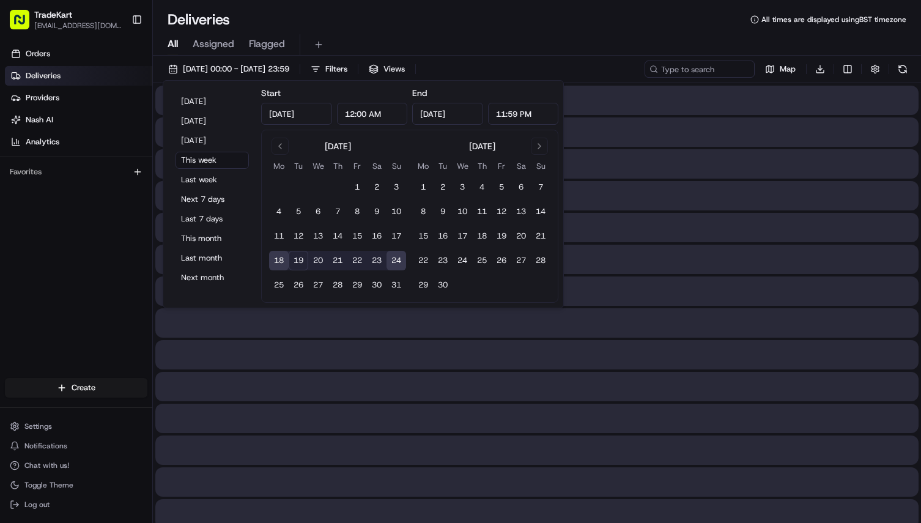 This screenshot has width=921, height=523. Describe the element at coordinates (43, 76) in the screenshot. I see `span: Deliveries` at that location.